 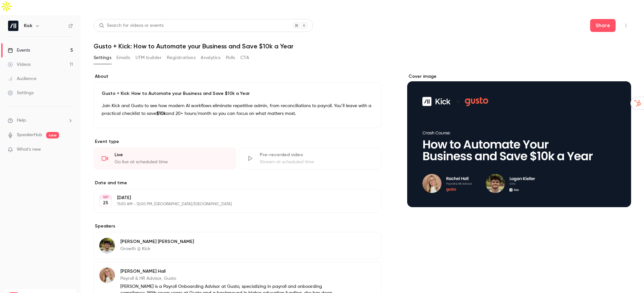 What do you see at coordinates (237, 141) in the screenshot?
I see `p: Event type` at bounding box center [237, 141].